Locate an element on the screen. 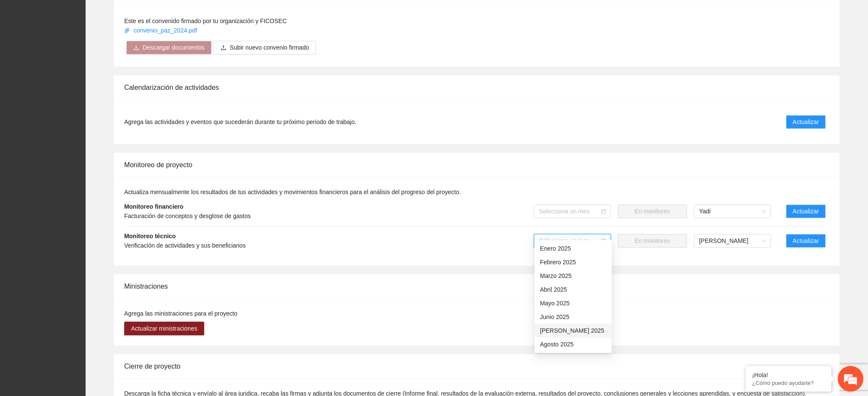 The height and width of the screenshot is (396, 868). a: Actualizar ministraciones is located at coordinates (164, 328).